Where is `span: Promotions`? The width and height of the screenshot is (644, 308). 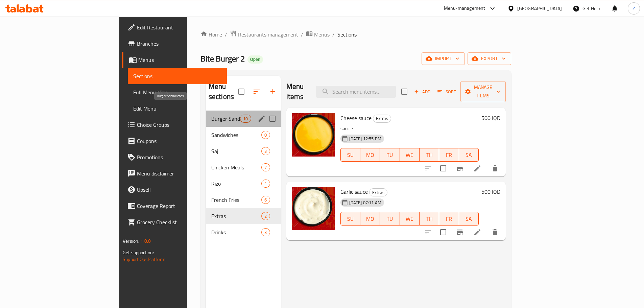 span: Promotions is located at coordinates (179, 157).